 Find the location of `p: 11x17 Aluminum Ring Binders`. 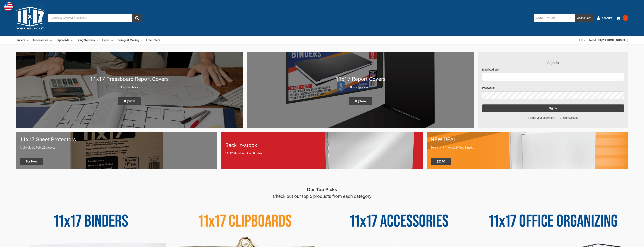

p: 11x17 Aluminum Ring Binders is located at coordinates (322, 153).